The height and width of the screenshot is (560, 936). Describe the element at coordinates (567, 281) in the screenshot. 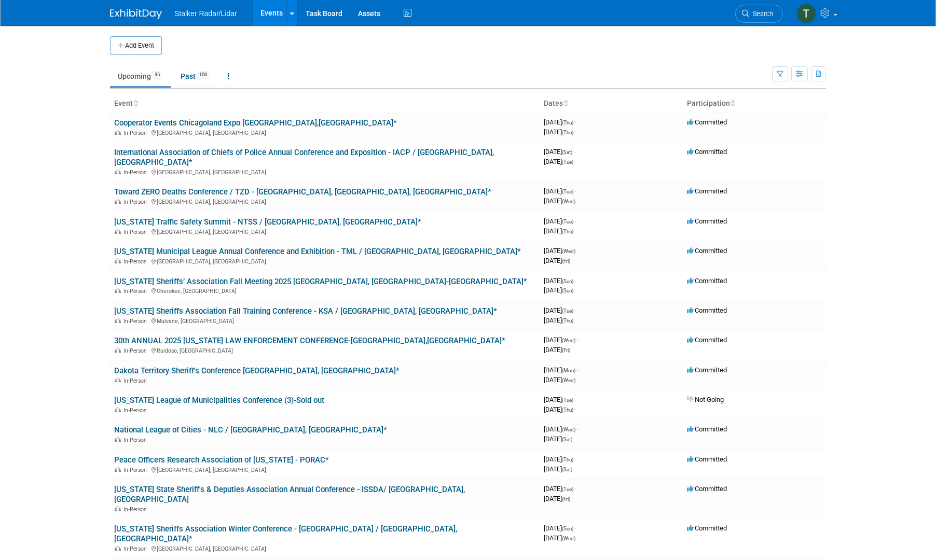

I see `span: (Sun)` at that location.